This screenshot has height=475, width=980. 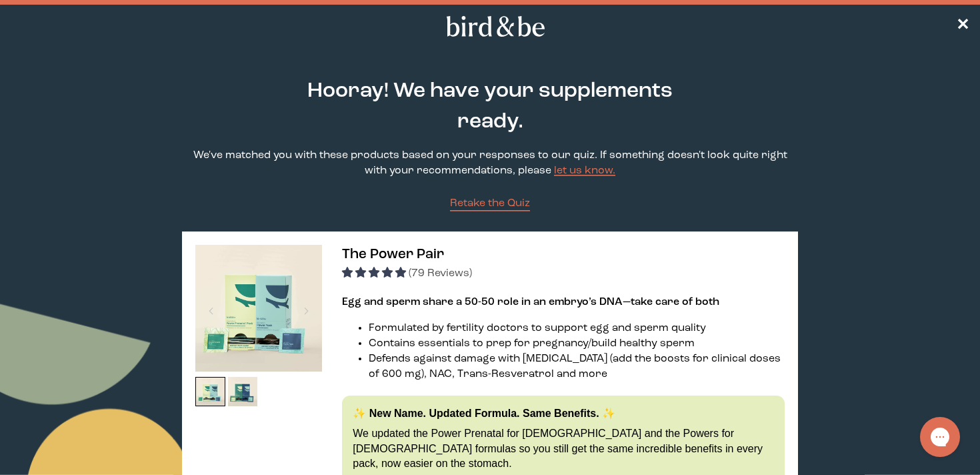 What do you see at coordinates (392, 254) in the screenshot?
I see `span: The Power Pair` at bounding box center [392, 254].